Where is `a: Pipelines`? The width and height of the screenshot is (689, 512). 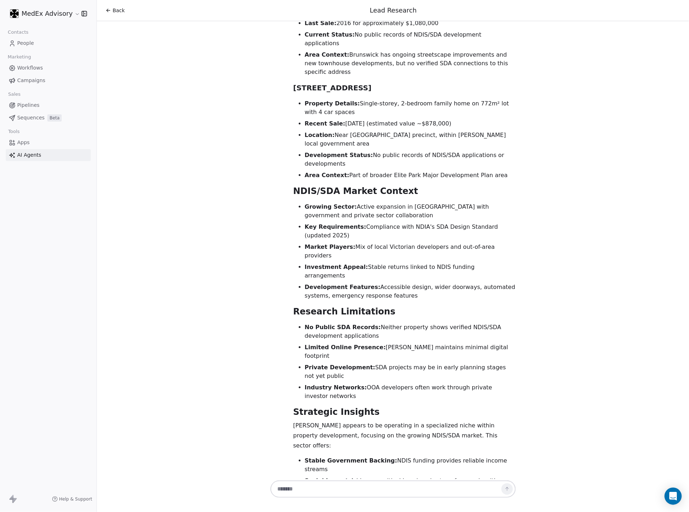 a: Pipelines is located at coordinates (48, 105).